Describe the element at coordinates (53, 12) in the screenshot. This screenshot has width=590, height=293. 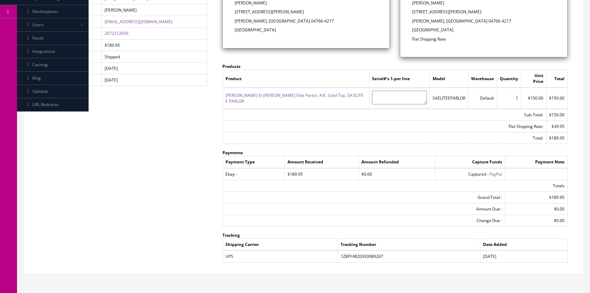
I see `a: Marketplaces` at that location.